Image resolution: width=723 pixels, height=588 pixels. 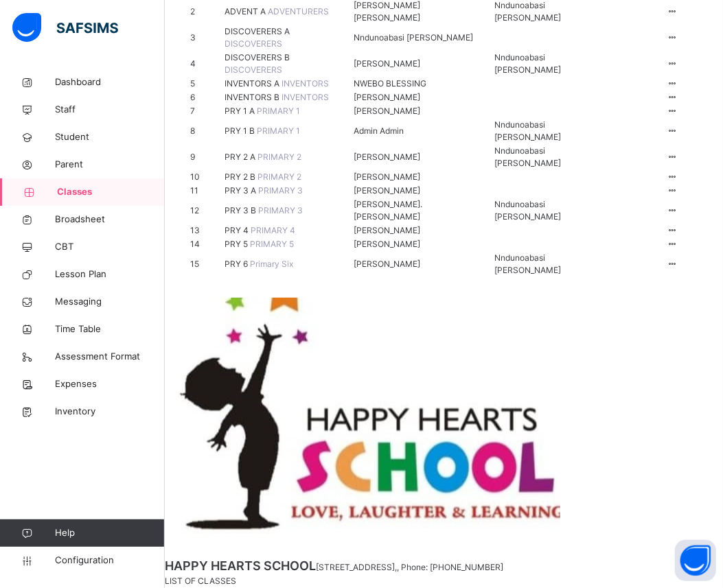 I want to click on td: 8, so click(x=206, y=131).